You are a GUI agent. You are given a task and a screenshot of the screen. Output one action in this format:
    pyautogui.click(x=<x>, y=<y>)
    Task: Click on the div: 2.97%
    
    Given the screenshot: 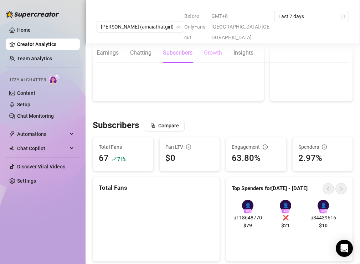 What is the action you would take?
    pyautogui.click(x=322, y=158)
    